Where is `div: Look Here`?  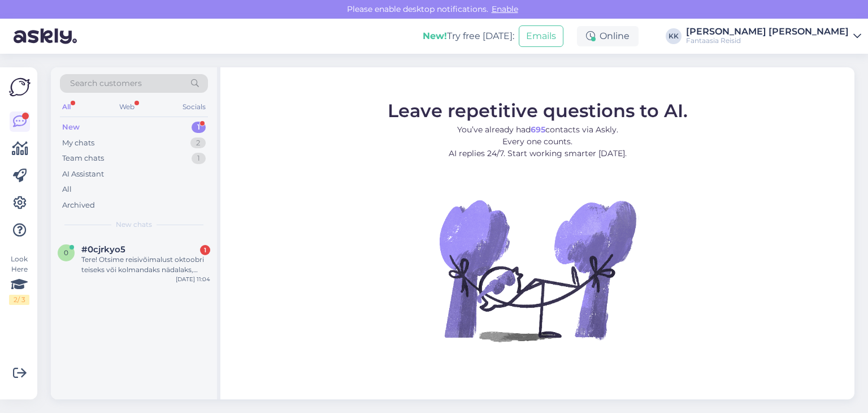 div: Look Here is located at coordinates (20, 280).